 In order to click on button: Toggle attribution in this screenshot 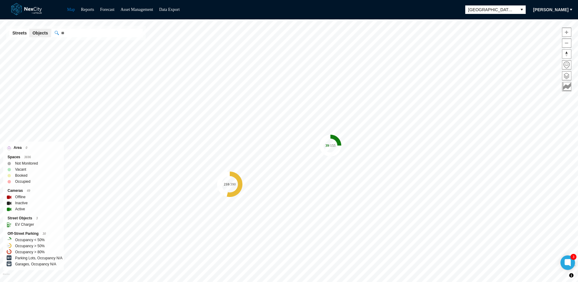, I will do `click(571, 275)`.